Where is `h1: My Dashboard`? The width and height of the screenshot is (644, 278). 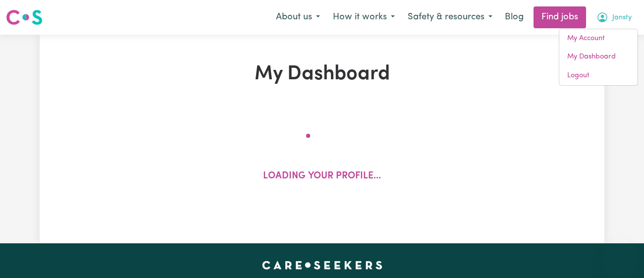
h1: My Dashboard is located at coordinates (322, 74).